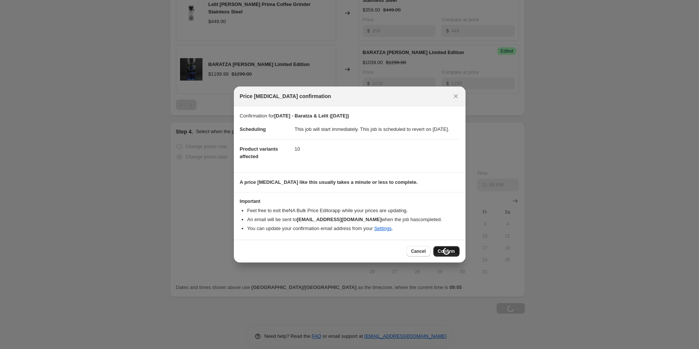  Describe the element at coordinates (455, 96) in the screenshot. I see `button: Close` at that location.